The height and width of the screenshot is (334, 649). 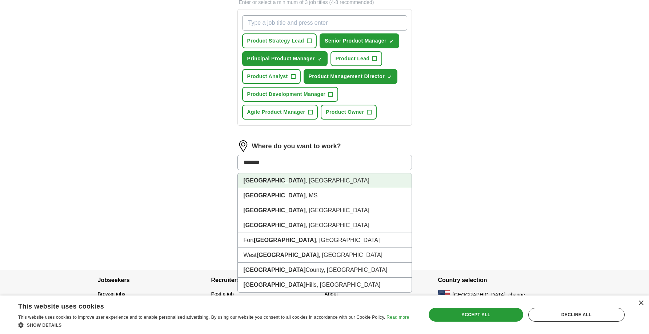 What do you see at coordinates (325, 23) in the screenshot?
I see `input: Type a job title and press enter` at bounding box center [325, 23].